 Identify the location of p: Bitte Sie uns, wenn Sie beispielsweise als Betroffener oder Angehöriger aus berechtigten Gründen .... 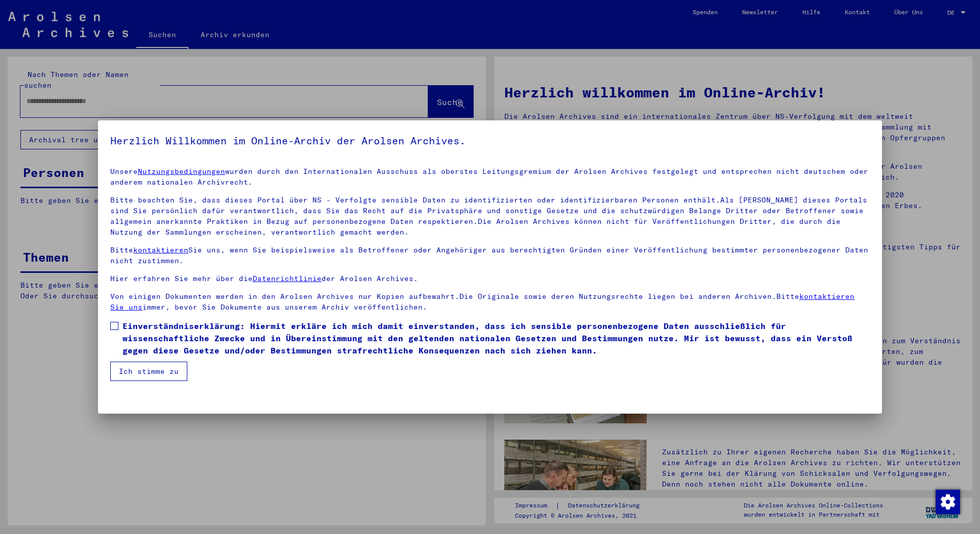
(490, 256).